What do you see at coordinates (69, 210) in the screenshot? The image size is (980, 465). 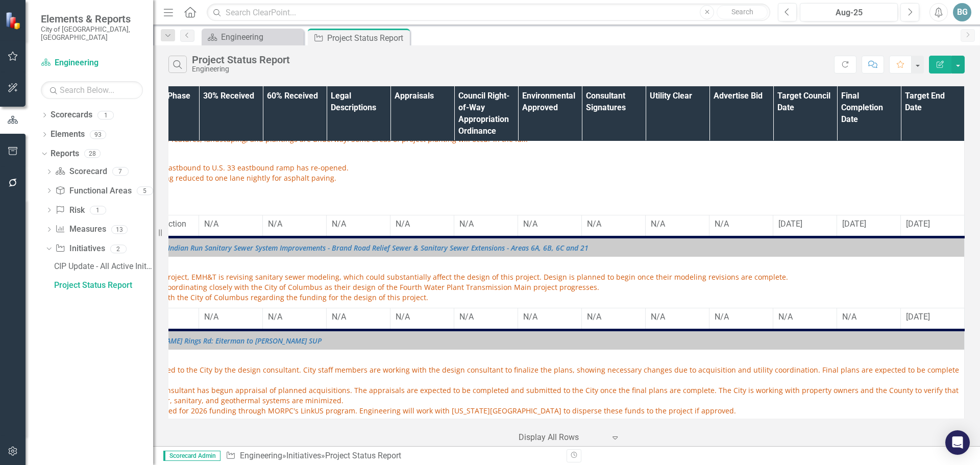 I see `a: Risk` at bounding box center [69, 210].